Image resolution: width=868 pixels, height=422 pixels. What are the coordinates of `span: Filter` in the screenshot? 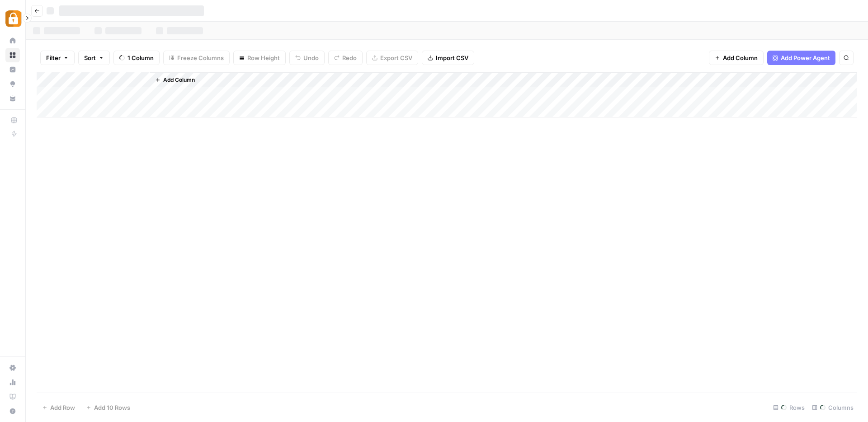 It's located at (53, 58).